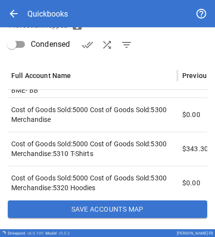  Describe the element at coordinates (195, 149) in the screenshot. I see `p: $343.30` at that location.